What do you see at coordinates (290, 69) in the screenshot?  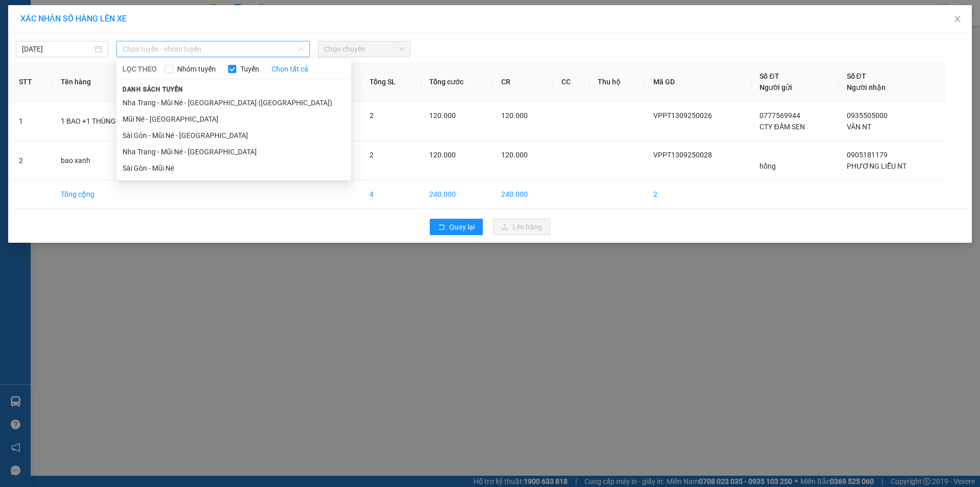 I see `a: Chọn tất cả` at bounding box center [290, 69].